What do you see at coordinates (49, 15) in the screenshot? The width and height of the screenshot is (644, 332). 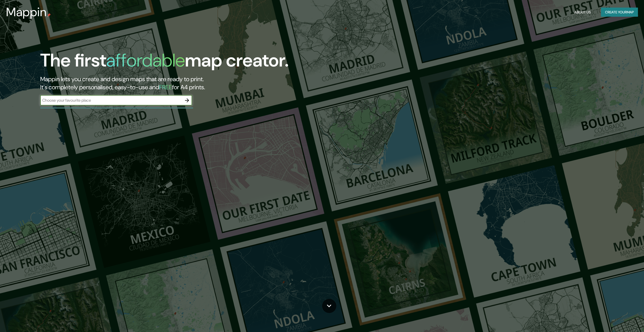 I see `img: mappin-pin` at bounding box center [49, 15].